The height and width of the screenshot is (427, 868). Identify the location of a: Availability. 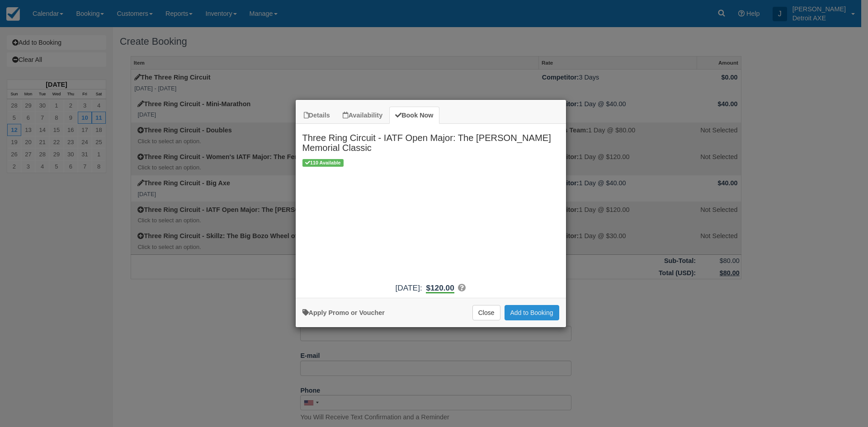
(363, 115).